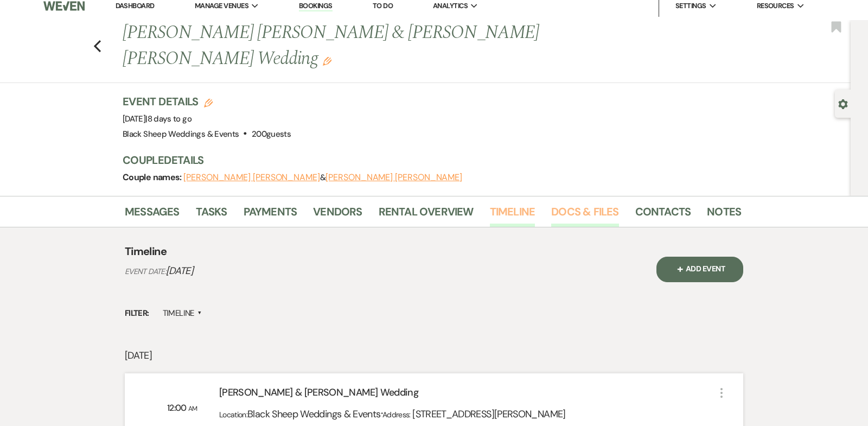  Describe the element at coordinates (152, 215) in the screenshot. I see `a: Messages` at that location.